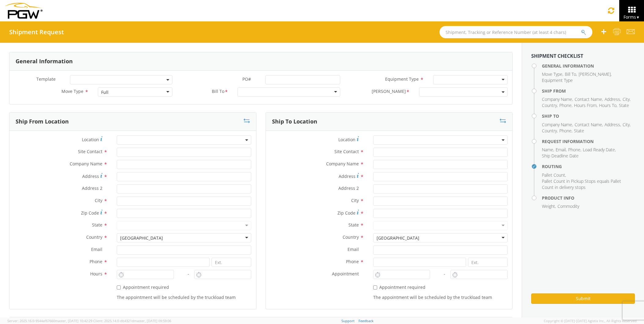  Describe the element at coordinates (588, 116) in the screenshot. I see `h4: Ship To` at that location.